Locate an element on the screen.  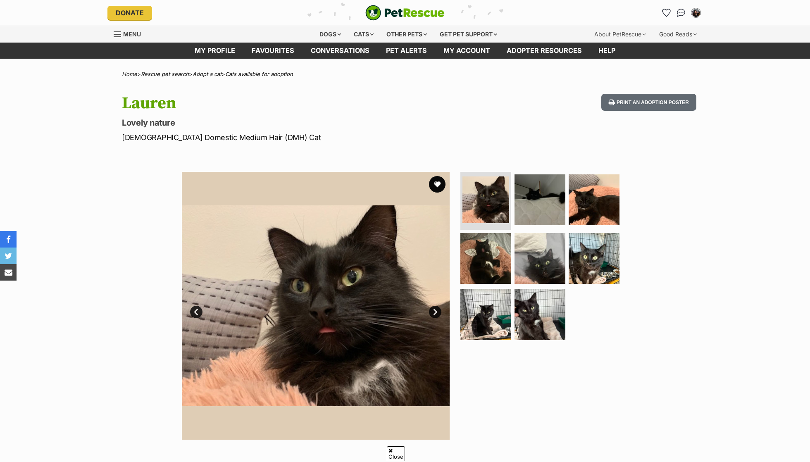
a: Conversations is located at coordinates (681, 13).